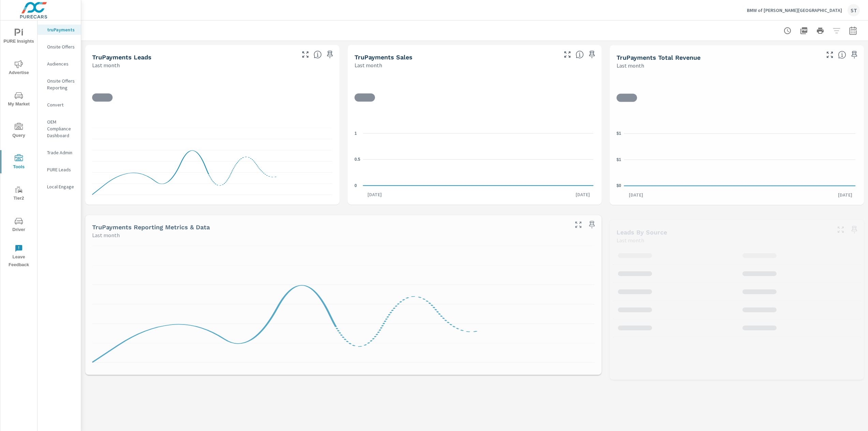 The width and height of the screenshot is (868, 431). I want to click on p: OEM Compliance Dashboard, so click(61, 129).